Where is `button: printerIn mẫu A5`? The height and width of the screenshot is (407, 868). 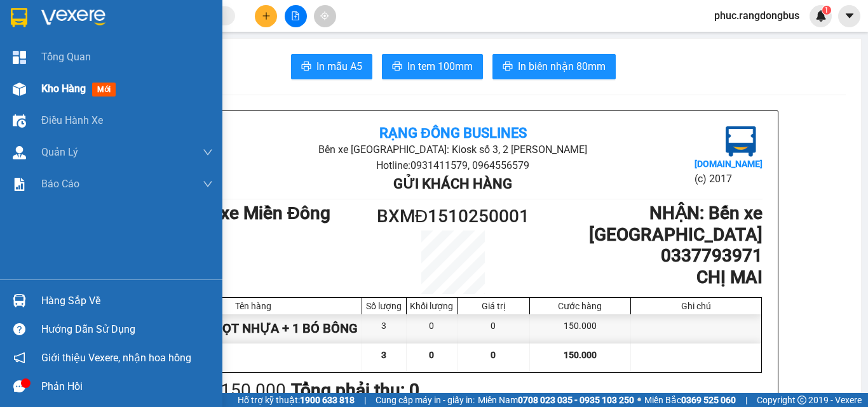 button: printerIn mẫu A5 is located at coordinates (332, 67).